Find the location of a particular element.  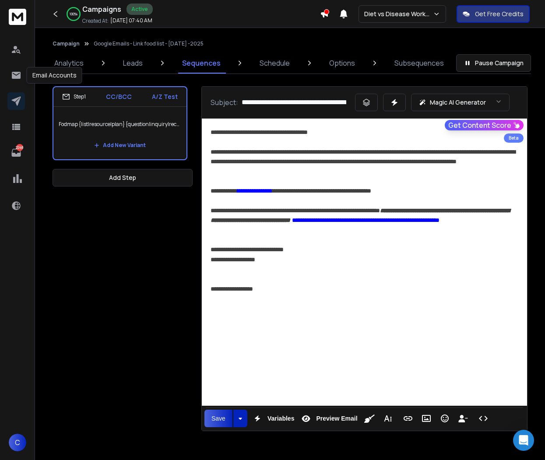

a: Leads is located at coordinates (133, 63).